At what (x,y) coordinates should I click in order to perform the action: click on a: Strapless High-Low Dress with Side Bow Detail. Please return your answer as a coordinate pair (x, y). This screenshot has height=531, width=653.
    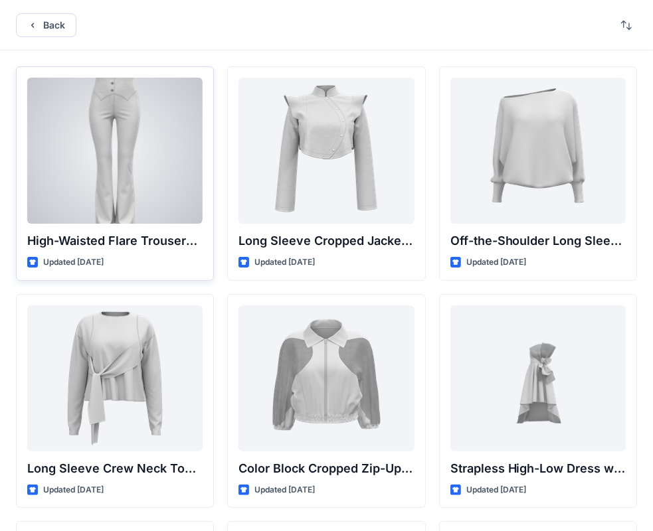
    Looking at the image, I should click on (538, 379).